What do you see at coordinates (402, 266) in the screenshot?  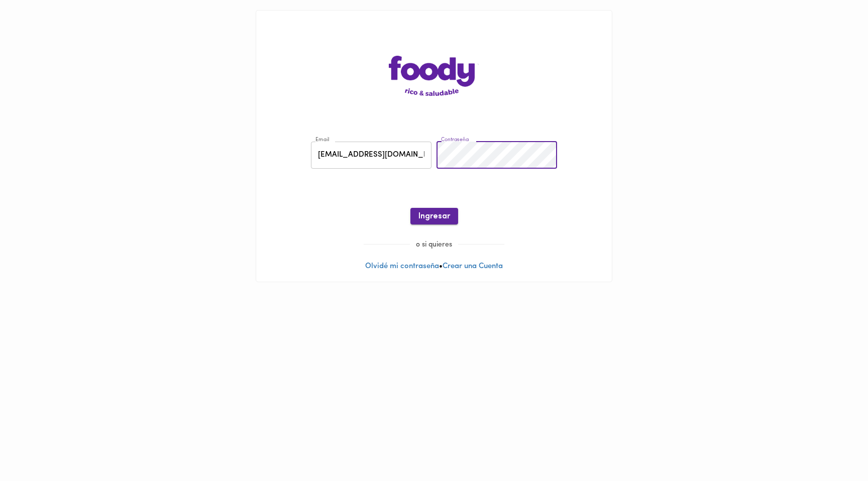 I see `a: Olvidé mi contraseña` at bounding box center [402, 266].